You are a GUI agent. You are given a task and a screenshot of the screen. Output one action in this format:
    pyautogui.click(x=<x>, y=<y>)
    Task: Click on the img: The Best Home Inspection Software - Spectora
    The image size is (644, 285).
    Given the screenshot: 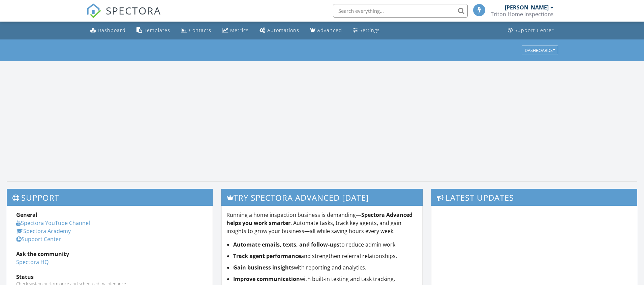 What is the action you would take?
    pyautogui.click(x=94, y=11)
    